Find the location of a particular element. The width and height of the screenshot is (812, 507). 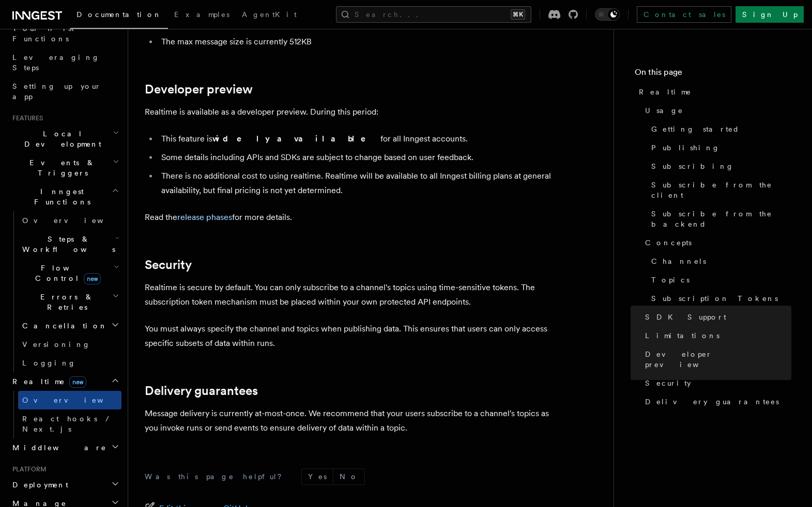

span: Errors & Retries is located at coordinates (65, 303).